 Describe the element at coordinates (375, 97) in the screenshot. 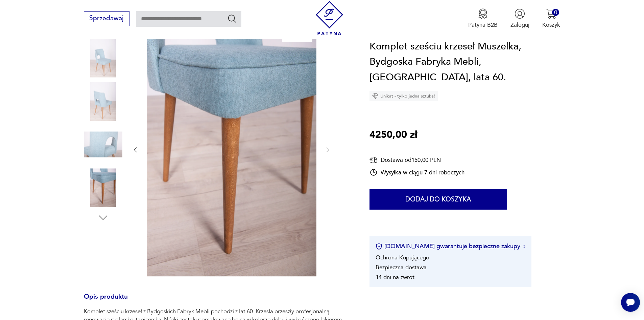

I see `img: Ikona diamentu` at that location.